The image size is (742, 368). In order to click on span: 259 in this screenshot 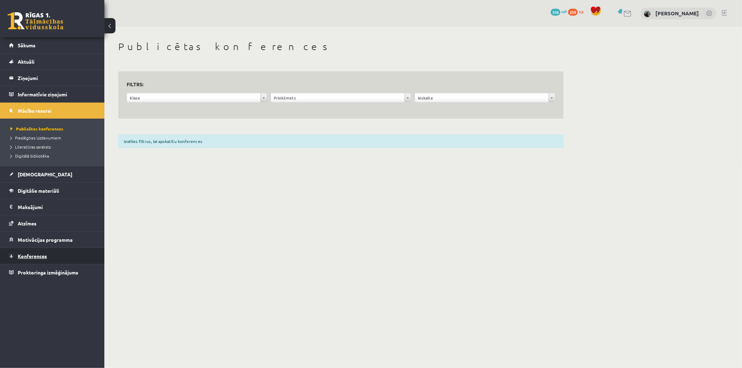, I will do `click(573, 12)`.